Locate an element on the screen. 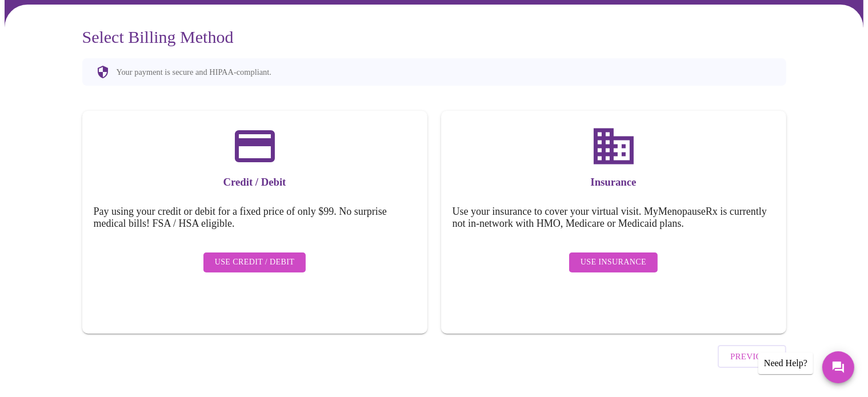 This screenshot has width=868, height=397. div: Need Help? is located at coordinates (785, 363).